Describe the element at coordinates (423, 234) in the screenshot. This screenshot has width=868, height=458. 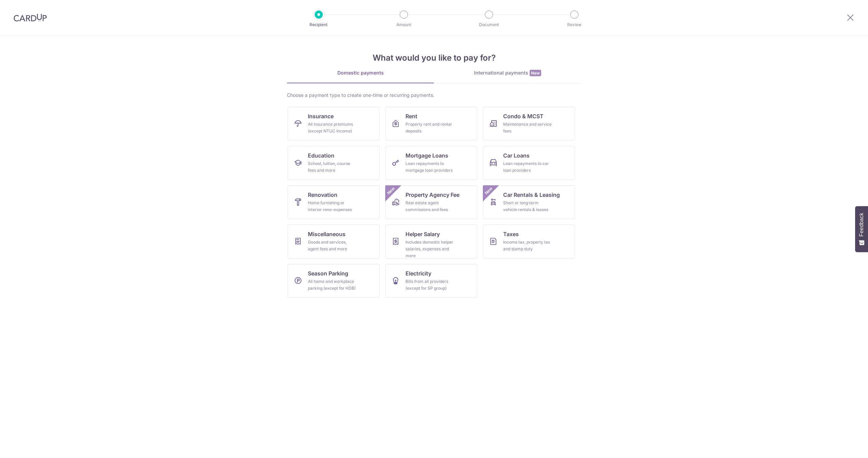
I see `span: Helper Salary` at that location.